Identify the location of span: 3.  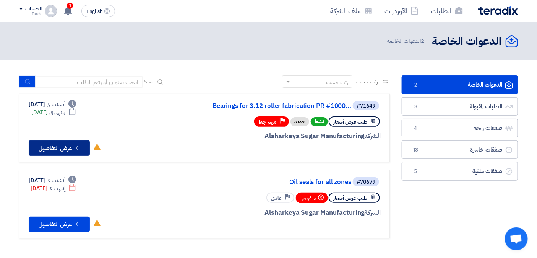
(416, 107).